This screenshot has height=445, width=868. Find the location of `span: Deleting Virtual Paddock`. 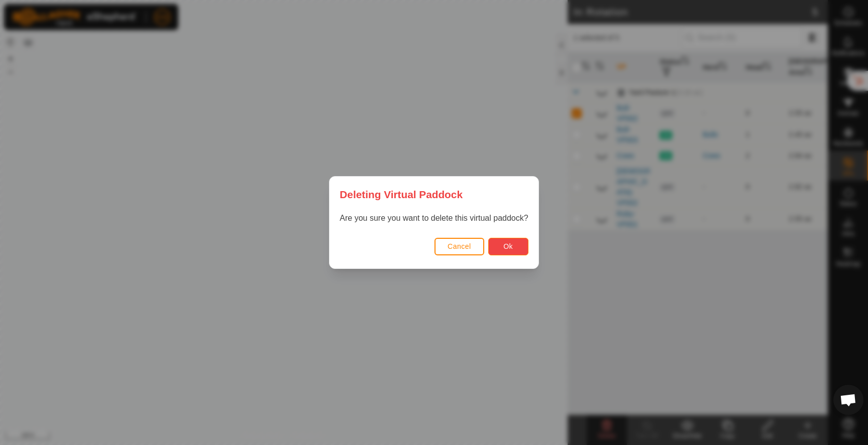

span: Deleting Virtual Paddock is located at coordinates (401, 194).